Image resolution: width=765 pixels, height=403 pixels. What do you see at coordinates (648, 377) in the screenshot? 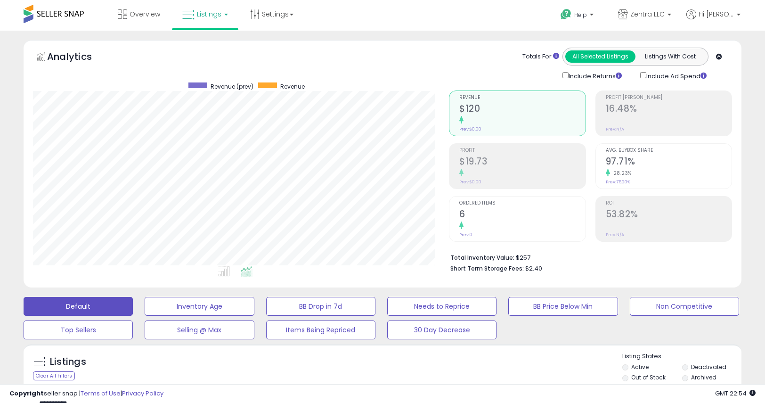
I see `label: Out of Stock` at bounding box center [648, 377].